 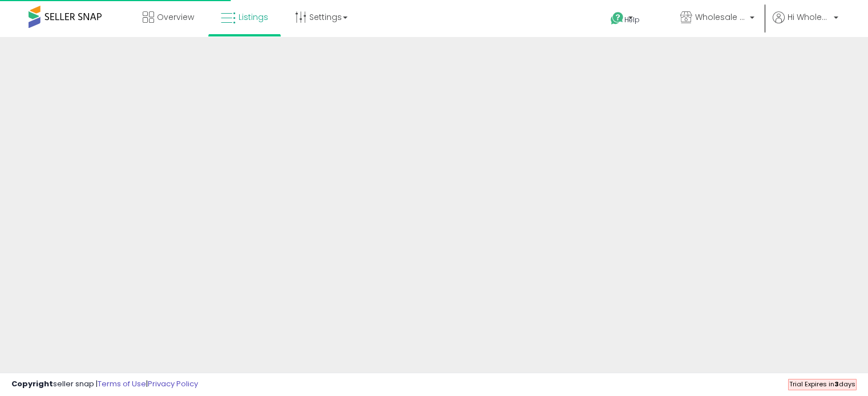 What do you see at coordinates (617, 18) in the screenshot?
I see `i: Get Help` at bounding box center [617, 18].